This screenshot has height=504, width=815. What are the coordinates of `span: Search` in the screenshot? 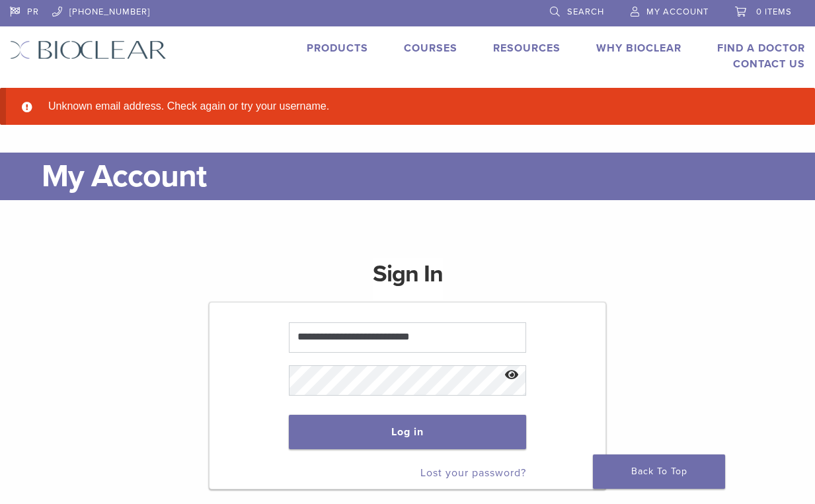 It's located at (586, 12).